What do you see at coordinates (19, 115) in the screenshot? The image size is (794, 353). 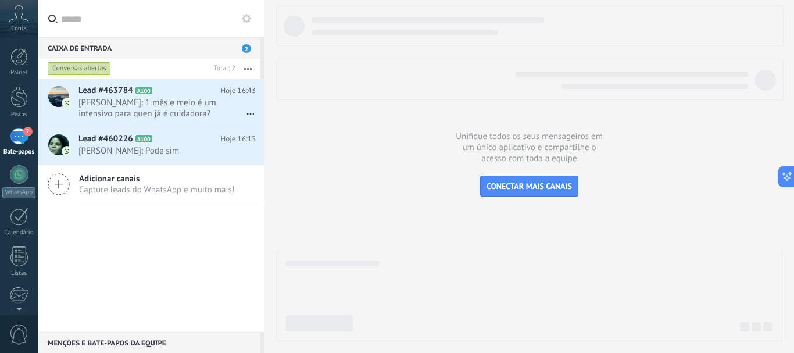 I see `font: Pistas` at bounding box center [19, 115].